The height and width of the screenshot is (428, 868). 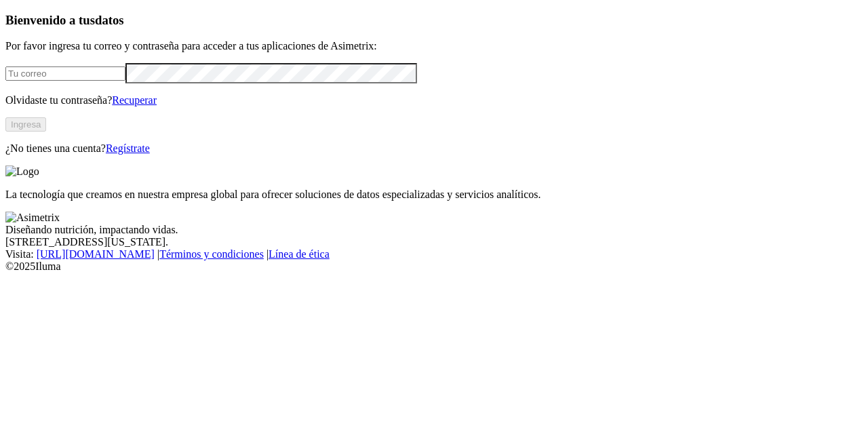 I want to click on p: ¿No tienes una cuenta?, so click(x=434, y=149).